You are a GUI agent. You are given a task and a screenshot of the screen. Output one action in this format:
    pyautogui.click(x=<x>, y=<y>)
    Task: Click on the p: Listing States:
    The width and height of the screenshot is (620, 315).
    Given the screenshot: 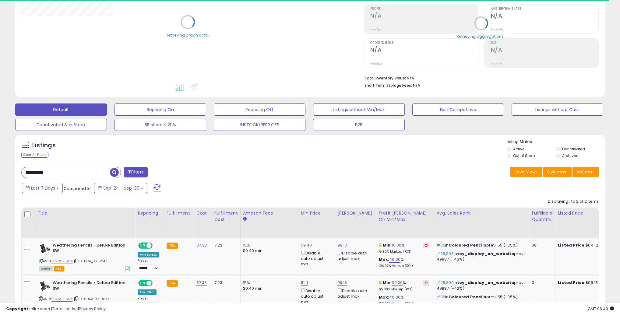 What is the action you would take?
    pyautogui.click(x=556, y=142)
    